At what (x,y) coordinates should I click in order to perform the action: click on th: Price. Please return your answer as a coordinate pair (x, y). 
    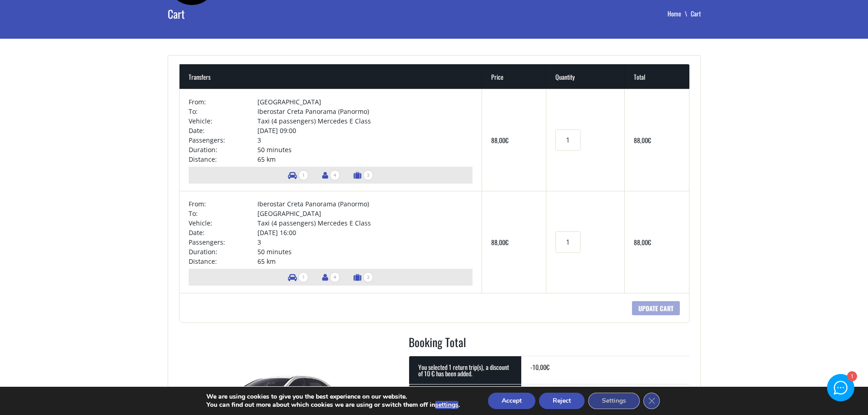
    Looking at the image, I should click on (514, 77).